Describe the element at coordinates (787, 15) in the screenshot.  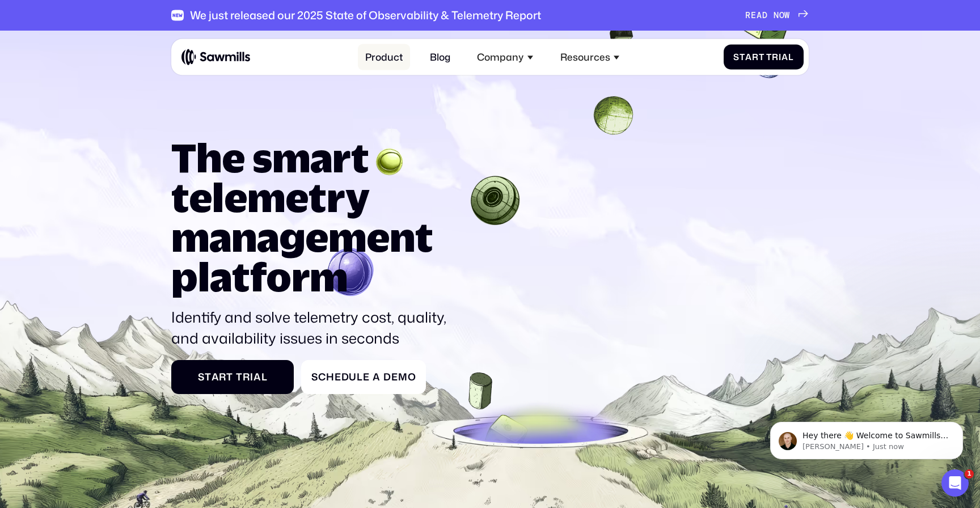
I see `span: W` at that location.